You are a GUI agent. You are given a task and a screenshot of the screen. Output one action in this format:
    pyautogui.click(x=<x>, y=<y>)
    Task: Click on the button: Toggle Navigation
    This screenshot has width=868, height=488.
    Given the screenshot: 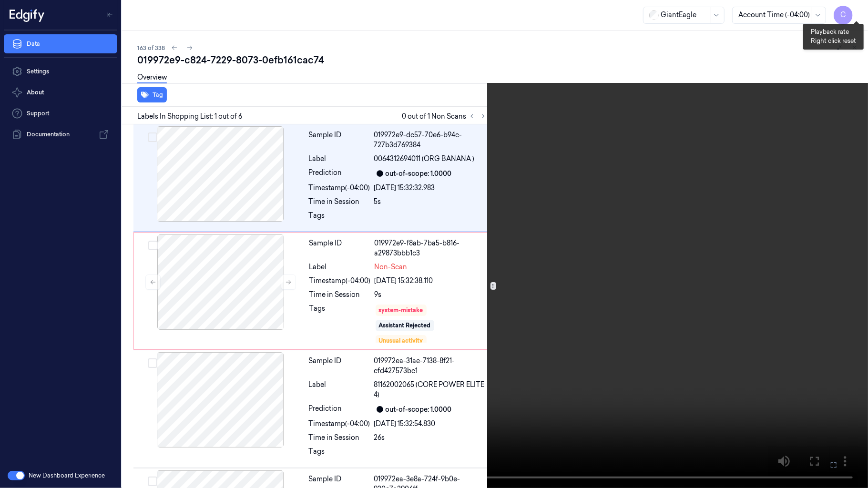 What is the action you would take?
    pyautogui.click(x=110, y=15)
    